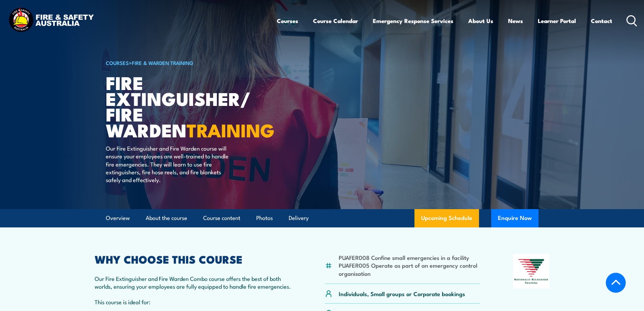  What do you see at coordinates (163, 63) in the screenshot?
I see `a: Fire & Warden Training` at bounding box center [163, 63].